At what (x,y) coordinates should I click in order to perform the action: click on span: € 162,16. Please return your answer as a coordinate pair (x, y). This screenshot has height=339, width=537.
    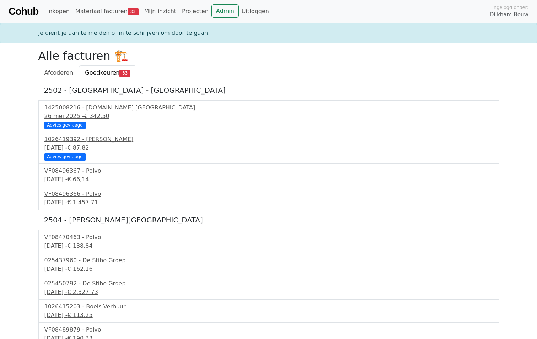
    Looking at the image, I should click on (80, 269).